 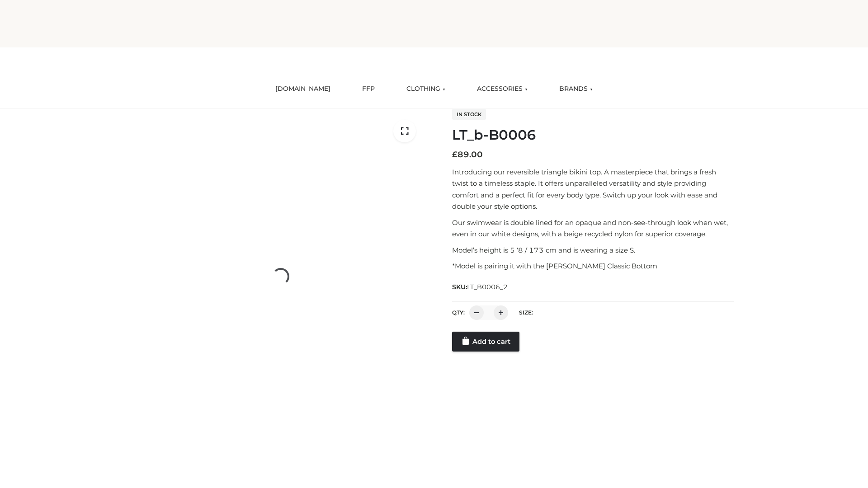 I want to click on span: LT_B0006_2, so click(x=488, y=287).